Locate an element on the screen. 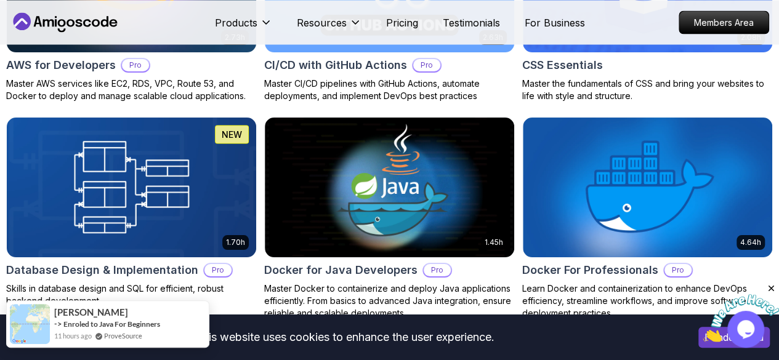 This screenshot has height=360, width=779. a: Docker For Professionals card4.64hDocker For ProfessionalsProLearn Docker and containerization to... is located at coordinates (647, 218).